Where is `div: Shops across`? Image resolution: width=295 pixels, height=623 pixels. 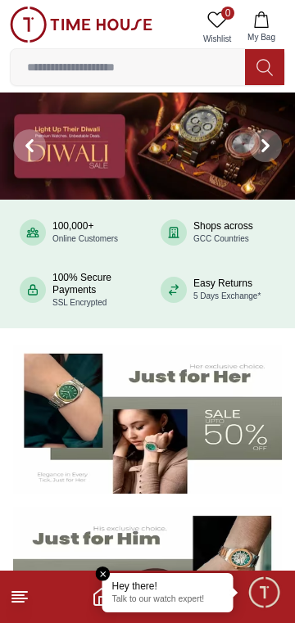
div: Shops across is located at coordinates (223, 233).